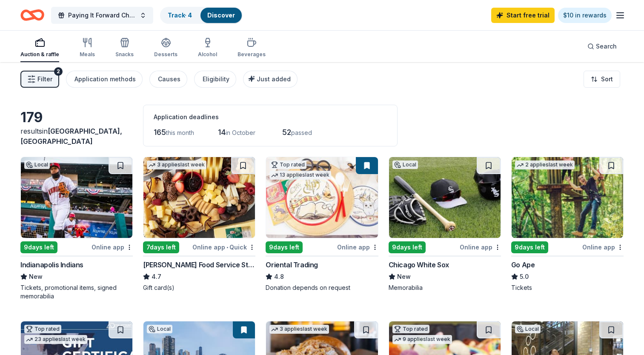  What do you see at coordinates (274, 79) in the screenshot?
I see `span: Just added` at bounding box center [274, 79].